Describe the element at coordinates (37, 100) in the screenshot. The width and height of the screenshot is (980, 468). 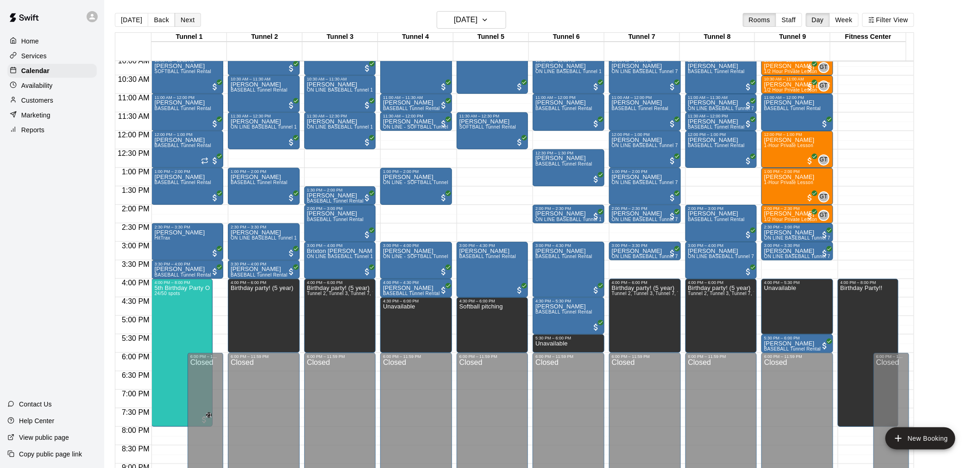
I see `p: Customers` at that location.